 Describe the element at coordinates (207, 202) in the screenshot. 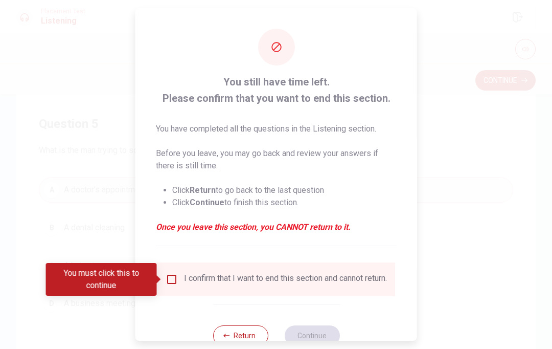

I see `strong: Continue` at that location.